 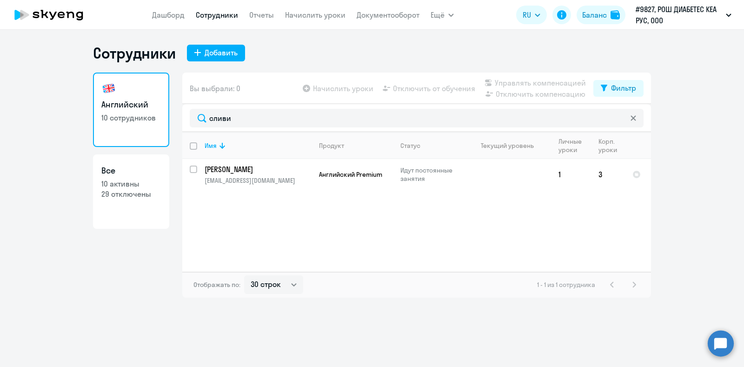 What do you see at coordinates (215, 88) in the screenshot?
I see `span: Вы выбрали: 0` at bounding box center [215, 88].